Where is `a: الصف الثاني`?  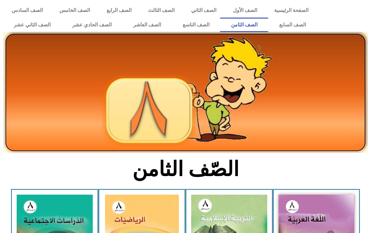
a: الصف الثاني is located at coordinates (204, 10).